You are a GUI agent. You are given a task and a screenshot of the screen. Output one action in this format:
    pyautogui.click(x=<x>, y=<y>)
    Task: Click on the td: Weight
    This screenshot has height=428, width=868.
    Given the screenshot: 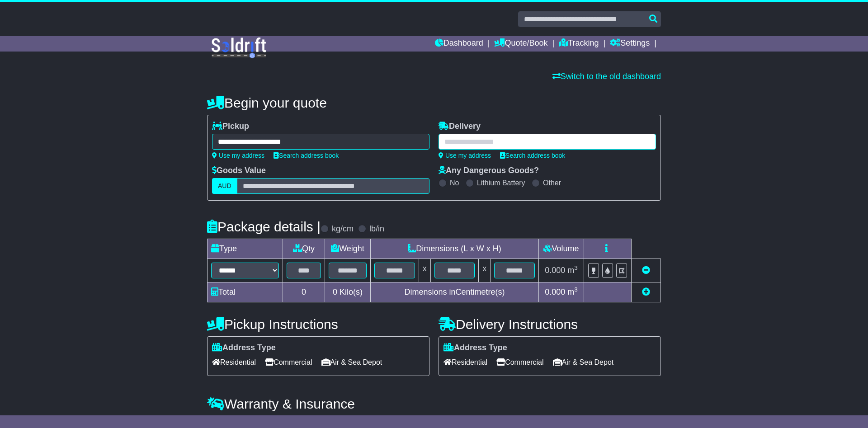 What is the action you would take?
    pyautogui.click(x=348, y=249)
    